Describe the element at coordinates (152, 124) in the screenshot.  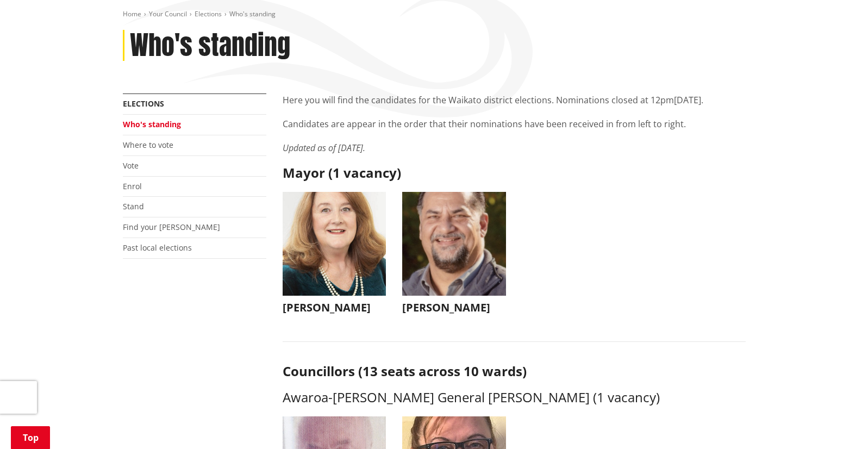
I see `a: Who's standing` at that location.